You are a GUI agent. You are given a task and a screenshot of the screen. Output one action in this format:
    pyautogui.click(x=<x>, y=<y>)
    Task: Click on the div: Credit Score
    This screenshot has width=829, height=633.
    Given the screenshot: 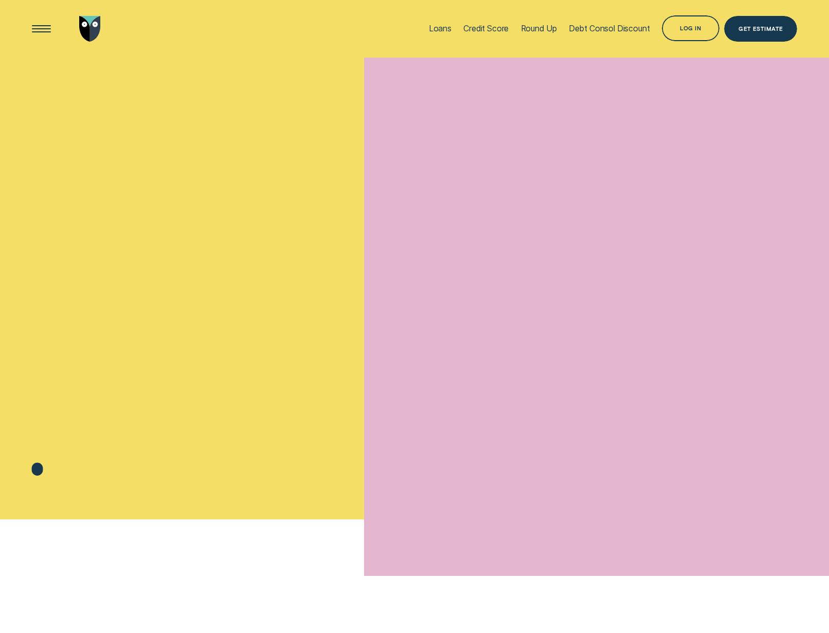 What is the action you would take?
    pyautogui.click(x=486, y=28)
    